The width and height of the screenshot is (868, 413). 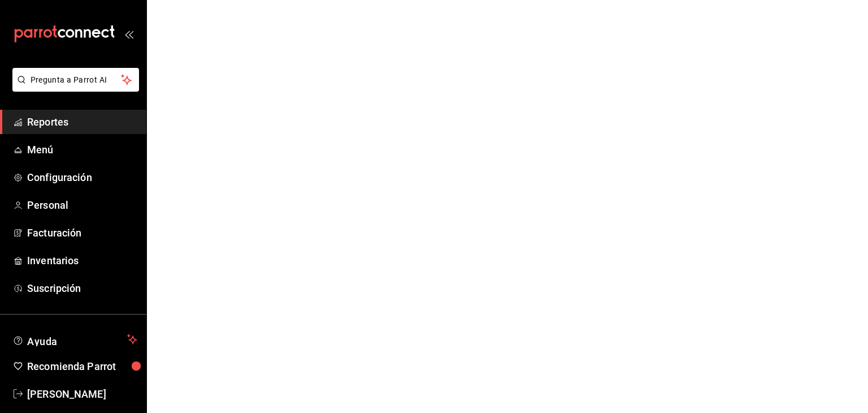 I want to click on span: Suscripción, so click(x=82, y=288).